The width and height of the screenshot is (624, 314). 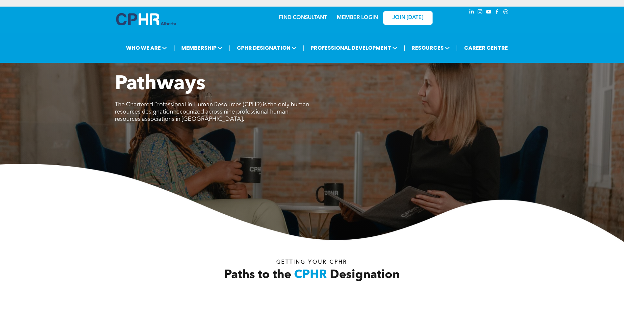 I want to click on img: A blue and white logo for cp alberta, so click(x=146, y=19).